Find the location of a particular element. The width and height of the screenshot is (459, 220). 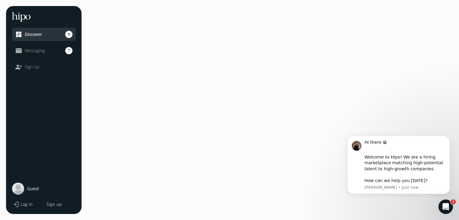

img: user-photo is located at coordinates (18, 189).